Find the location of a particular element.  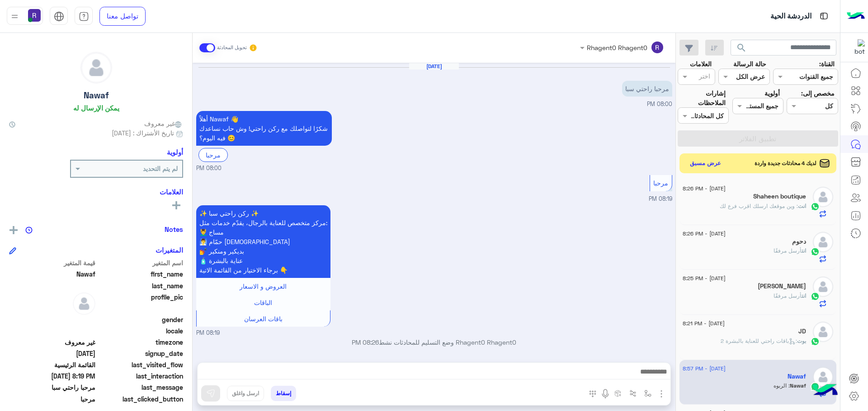

span: signup_date is located at coordinates (140, 354).